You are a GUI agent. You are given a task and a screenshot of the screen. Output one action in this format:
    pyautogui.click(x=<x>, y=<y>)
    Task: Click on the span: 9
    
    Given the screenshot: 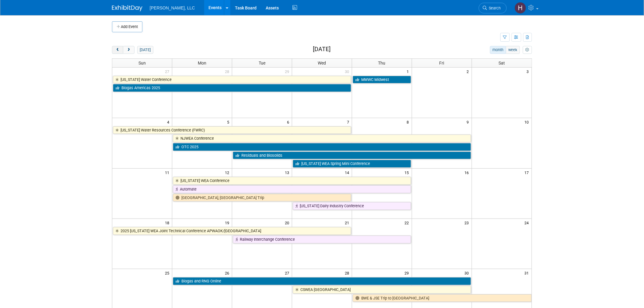 What is the action you would take?
    pyautogui.click(x=469, y=122)
    